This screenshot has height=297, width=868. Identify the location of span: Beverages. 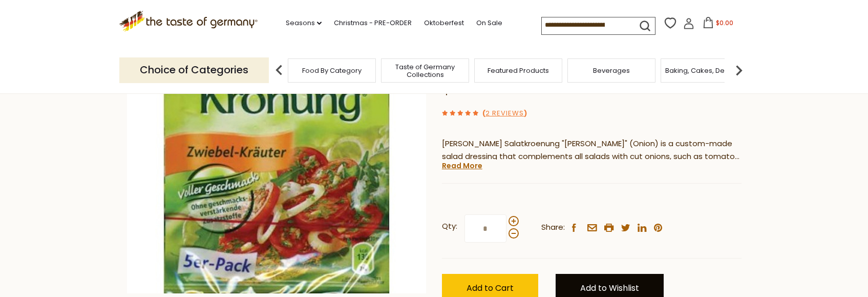
(612, 70).